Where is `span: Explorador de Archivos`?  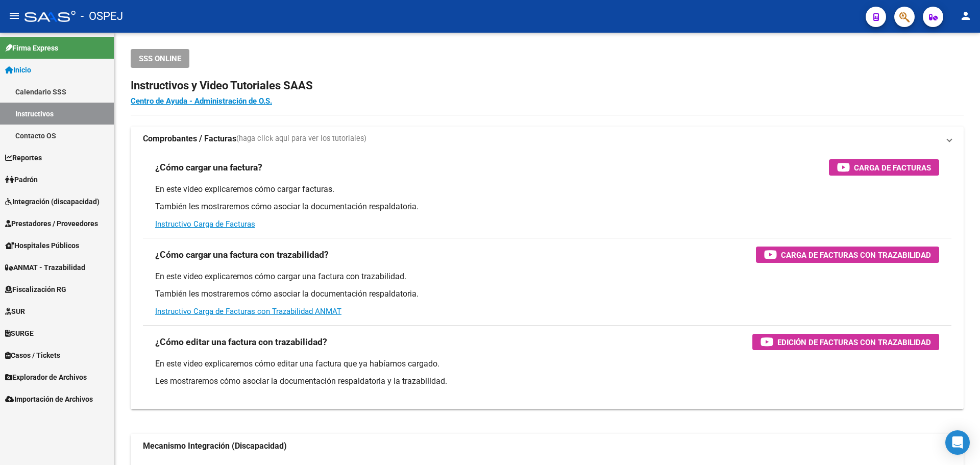
span: Explorador de Archivos is located at coordinates (46, 377).